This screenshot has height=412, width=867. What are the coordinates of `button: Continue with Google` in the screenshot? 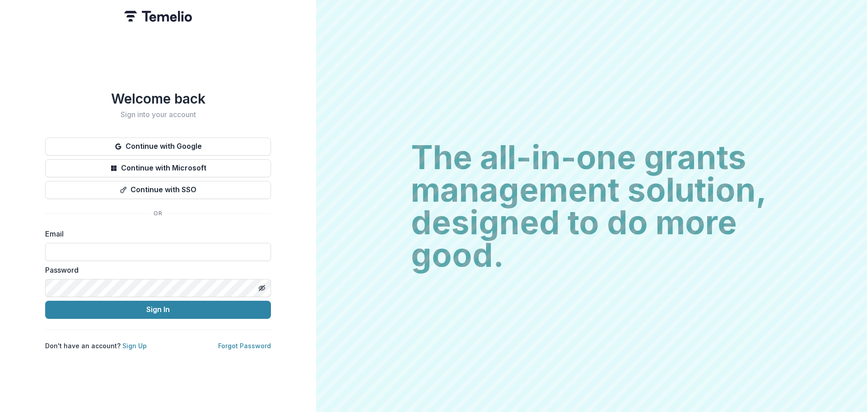 It's located at (158, 146).